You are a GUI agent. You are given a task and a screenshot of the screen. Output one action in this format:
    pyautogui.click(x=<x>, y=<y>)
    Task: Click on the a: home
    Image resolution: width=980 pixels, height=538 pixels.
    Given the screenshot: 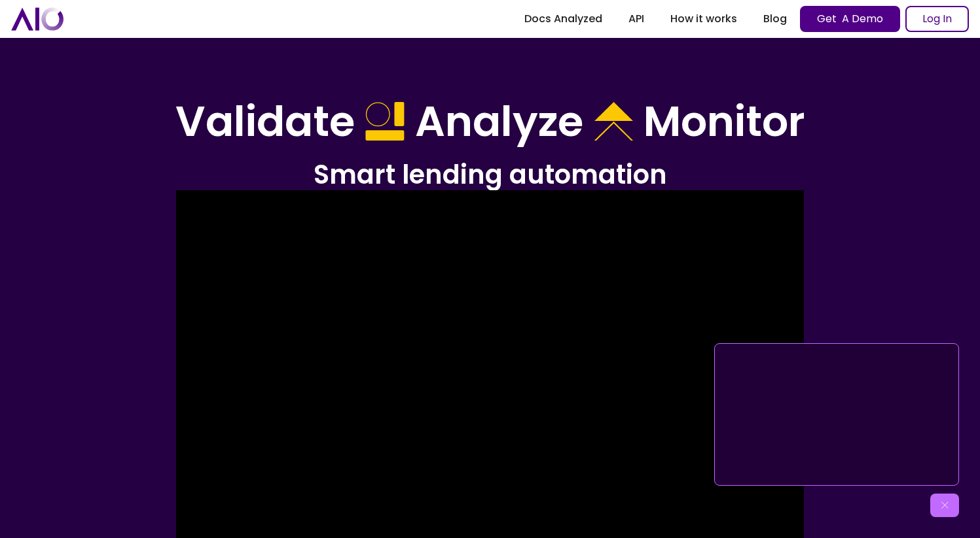 What is the action you would take?
    pyautogui.click(x=37, y=18)
    